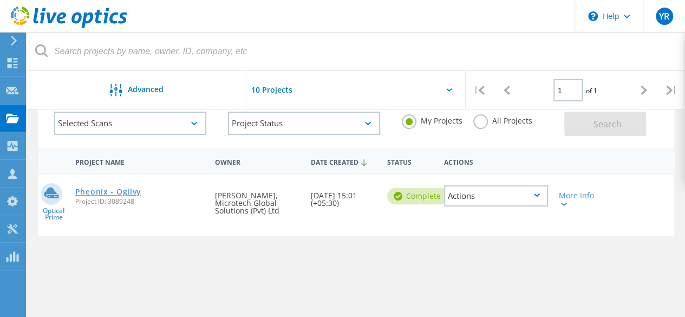 The image size is (685, 317). I want to click on div: Status, so click(410, 161).